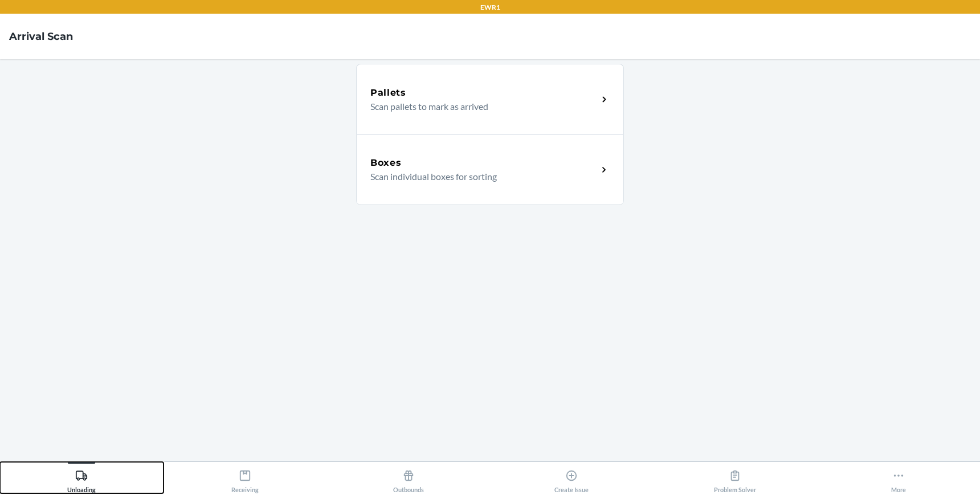  I want to click on p: EWR1, so click(490, 8).